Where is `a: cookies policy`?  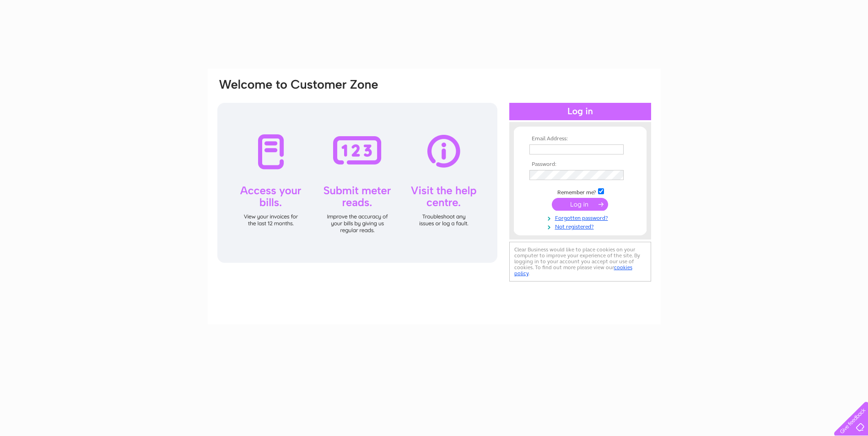 a: cookies policy is located at coordinates (573, 270).